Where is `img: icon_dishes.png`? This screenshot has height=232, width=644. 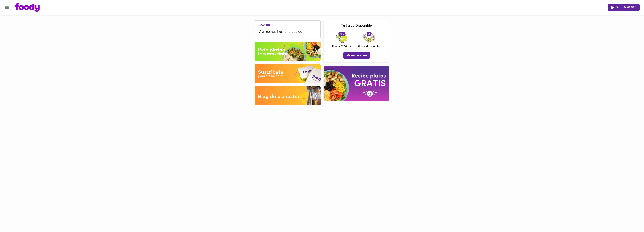
img: icon_dishes.png is located at coordinates (369, 37).